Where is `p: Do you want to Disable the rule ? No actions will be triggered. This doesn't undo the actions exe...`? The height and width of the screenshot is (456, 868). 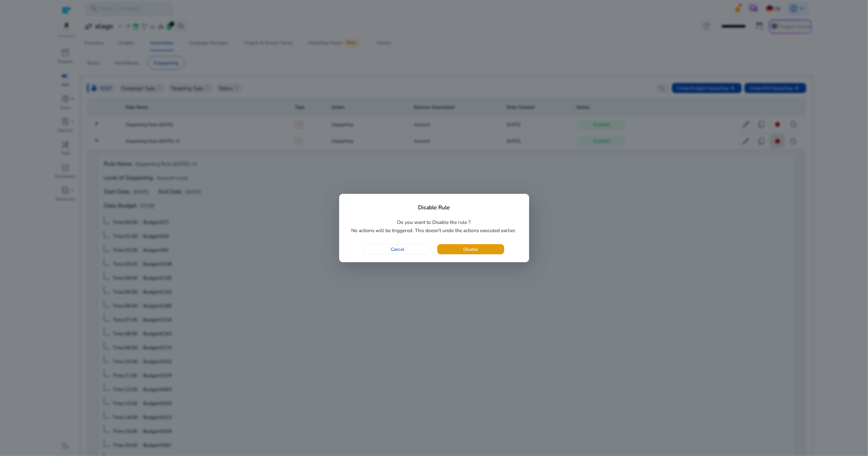
p: Do you want to Disable the rule ? No actions will be triggered. This doesn't undo the actions exe... is located at coordinates (434, 226).